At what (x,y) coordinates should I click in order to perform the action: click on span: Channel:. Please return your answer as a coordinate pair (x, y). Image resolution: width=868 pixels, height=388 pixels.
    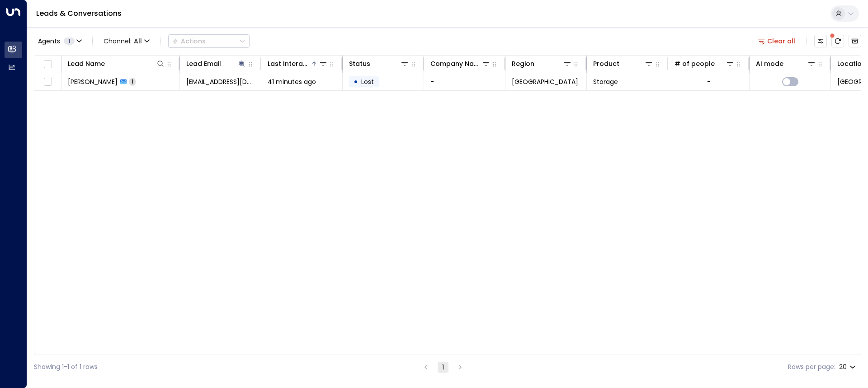
    Looking at the image, I should click on (127, 41).